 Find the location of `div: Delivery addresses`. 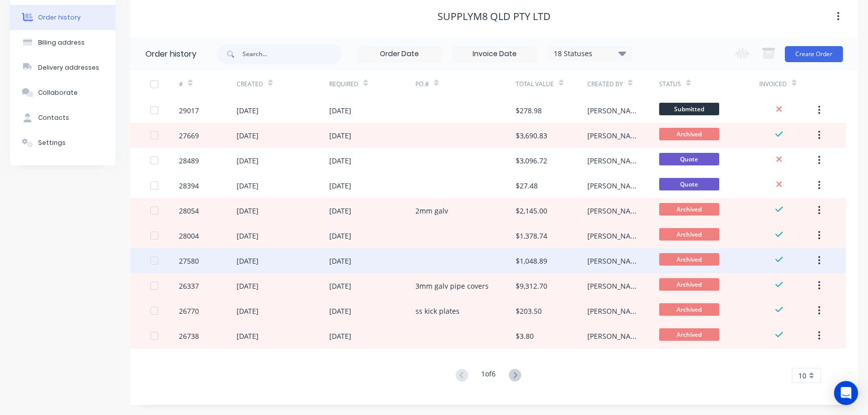

div: Delivery addresses is located at coordinates (69, 68).